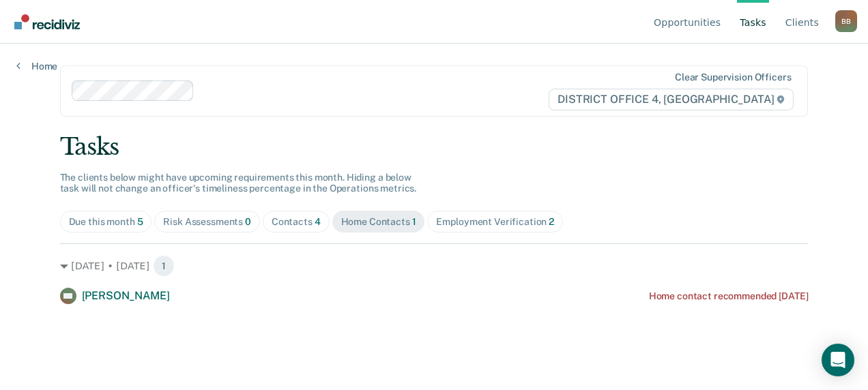  I want to click on div: Risk Assessments, so click(207, 221).